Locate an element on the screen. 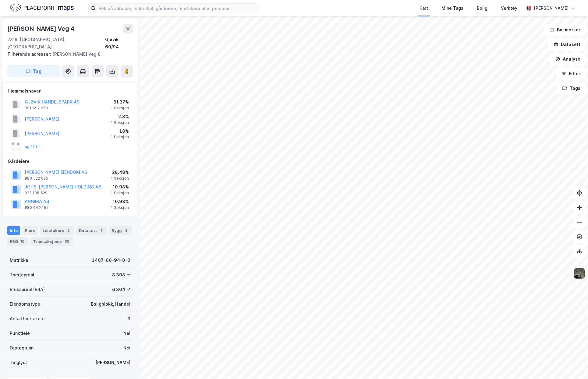 The image size is (588, 379). div: 1.8% is located at coordinates (120, 131).